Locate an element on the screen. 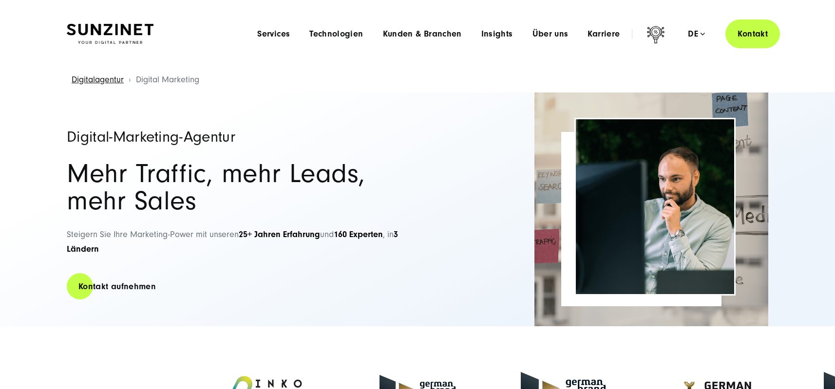 This screenshot has height=389, width=835. span: Karriere is located at coordinates (604, 34).